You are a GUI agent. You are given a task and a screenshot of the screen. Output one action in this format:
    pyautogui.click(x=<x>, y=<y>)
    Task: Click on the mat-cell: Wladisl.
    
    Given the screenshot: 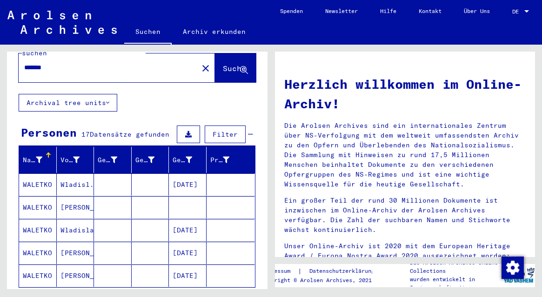 What is the action you would take?
    pyautogui.click(x=75, y=185)
    